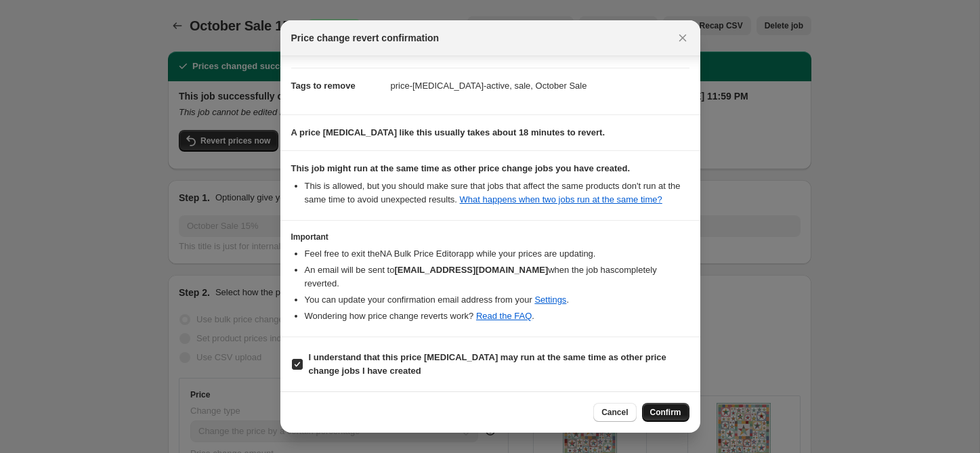 The height and width of the screenshot is (453, 980). I want to click on span: Cancel, so click(614, 412).